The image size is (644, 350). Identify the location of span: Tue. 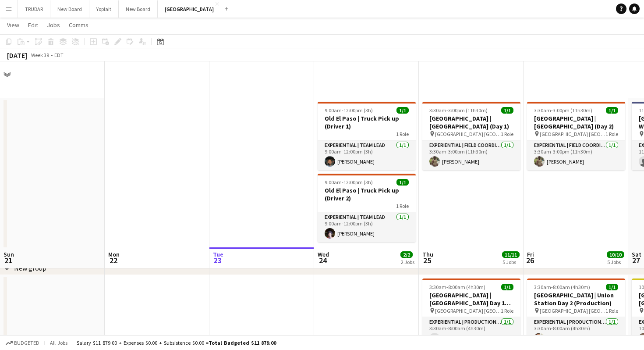
(218, 254).